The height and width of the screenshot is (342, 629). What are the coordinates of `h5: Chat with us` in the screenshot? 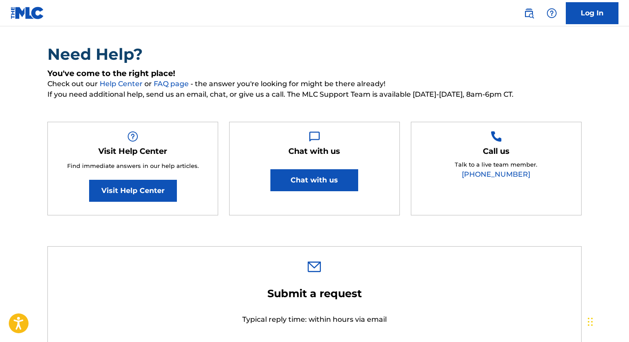 It's located at (314, 151).